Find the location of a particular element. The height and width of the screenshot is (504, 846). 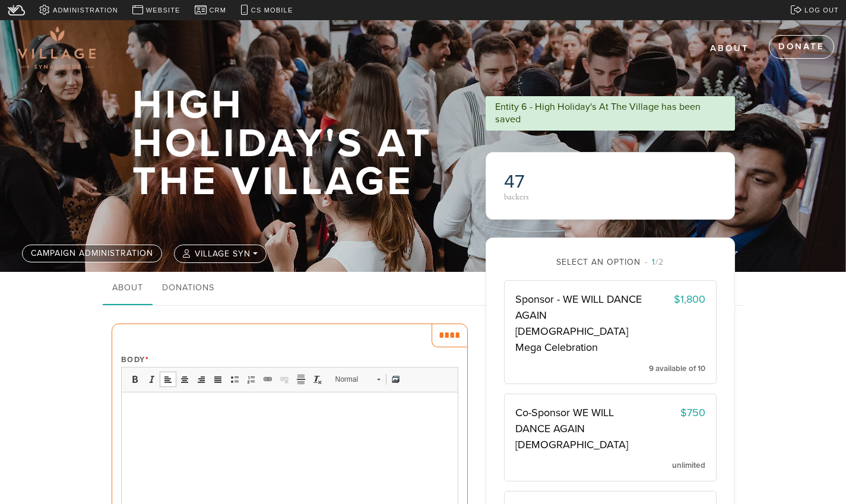

a: Justify is located at coordinates (218, 379).